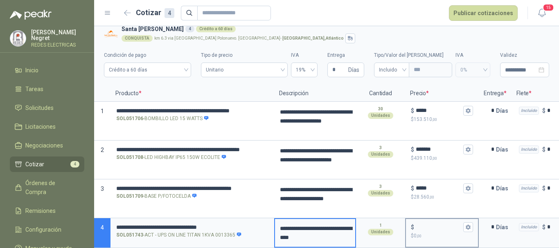 This screenshot has width=559, height=248. I want to click on label: Validez, so click(524, 55).